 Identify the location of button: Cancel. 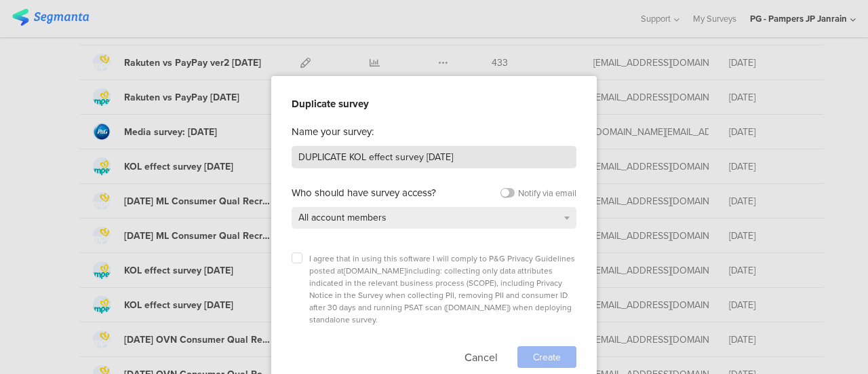
(481, 357).